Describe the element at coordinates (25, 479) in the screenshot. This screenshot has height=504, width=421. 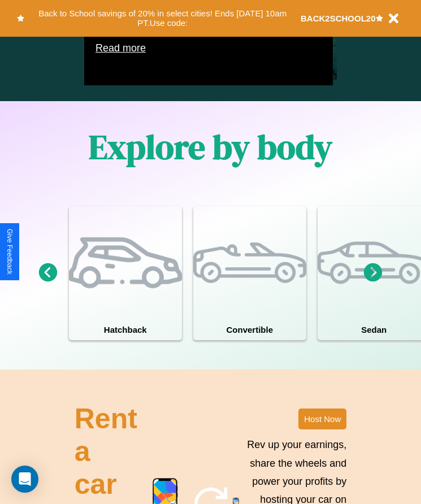
I see `div: Open Intercom Messenger` at that location.